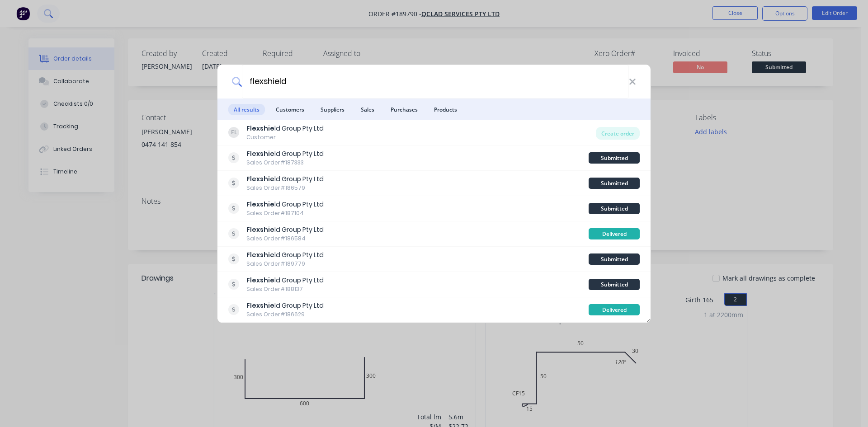 Image resolution: width=868 pixels, height=427 pixels. Describe the element at coordinates (445, 109) in the screenshot. I see `span: Products` at that location.